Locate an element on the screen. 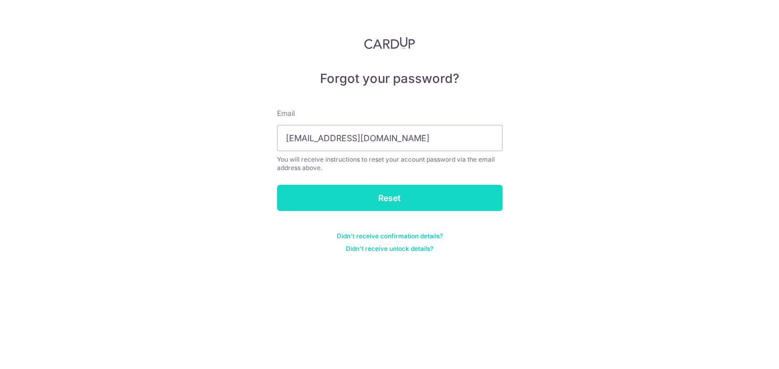  a: Didn't receive unlock details? is located at coordinates (389, 249).